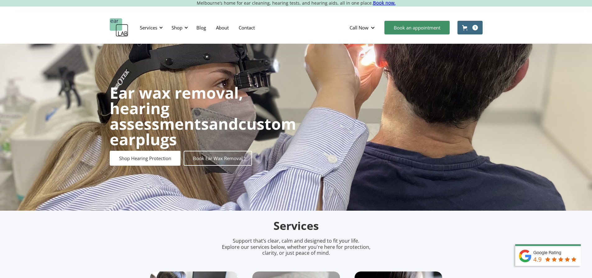 The width and height of the screenshot is (592, 278). What do you see at coordinates (218, 158) in the screenshot?
I see `a: Book Ear Wax Removal` at bounding box center [218, 158].